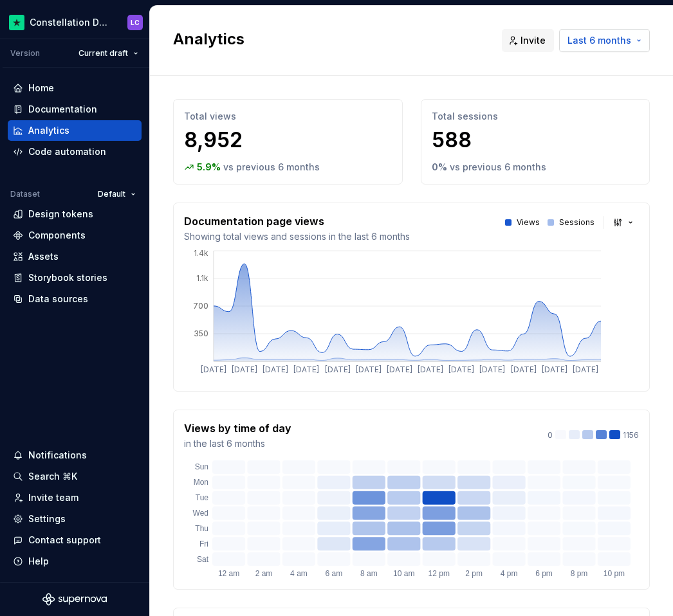  Describe the element at coordinates (25, 54) in the screenshot. I see `div: Version` at that location.